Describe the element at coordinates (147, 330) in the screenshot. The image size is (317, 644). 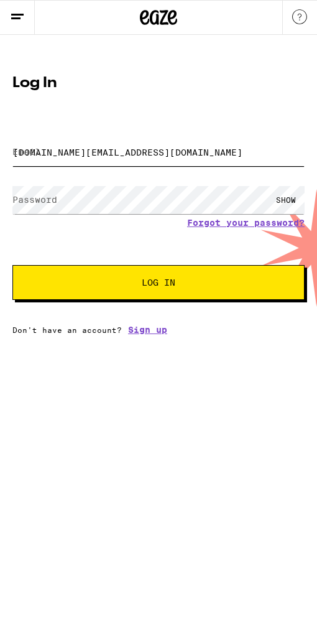
I see `a: Sign up` at that location.